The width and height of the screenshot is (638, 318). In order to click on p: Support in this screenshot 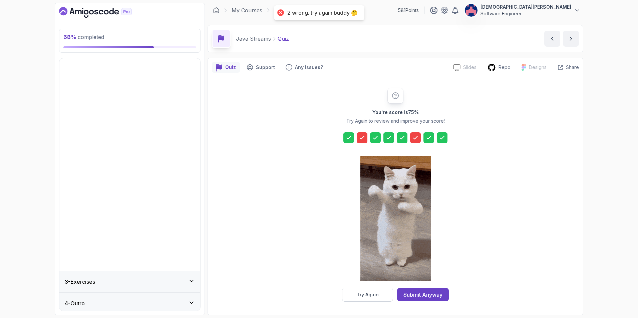, I will do `click(265, 67)`.